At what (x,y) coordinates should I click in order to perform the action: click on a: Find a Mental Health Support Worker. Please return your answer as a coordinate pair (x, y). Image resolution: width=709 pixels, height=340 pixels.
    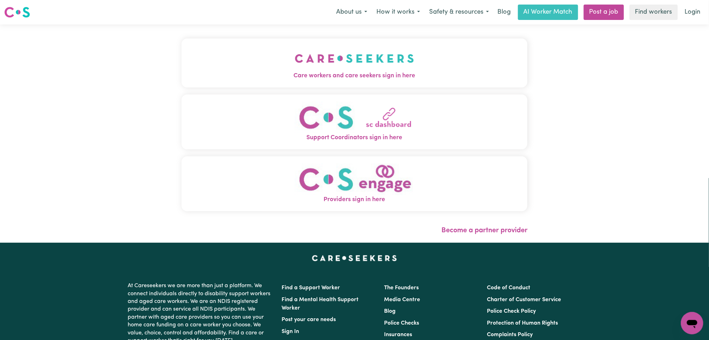
    Looking at the image, I should click on (320, 304).